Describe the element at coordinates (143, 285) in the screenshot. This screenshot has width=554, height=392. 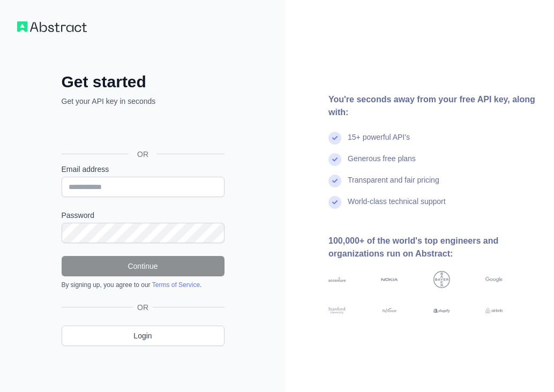
I see `div: By signing up, you agree to our .` at that location.